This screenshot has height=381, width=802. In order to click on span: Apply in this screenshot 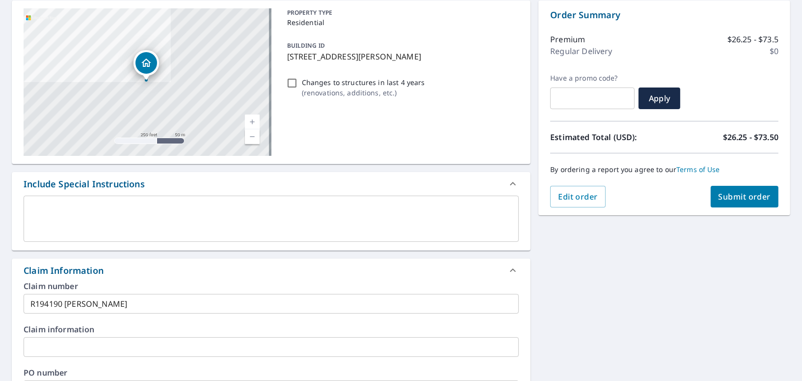, I will do `click(659, 98)`.